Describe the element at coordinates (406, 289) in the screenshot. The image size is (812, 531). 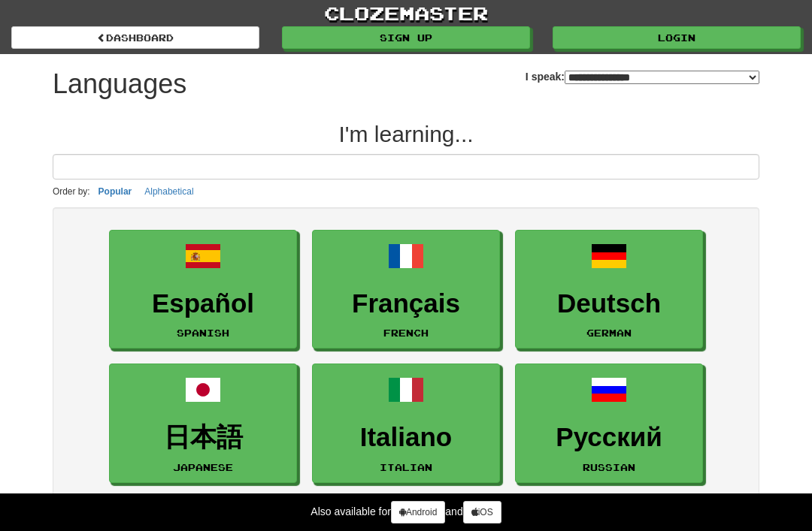
I see `a: FrançaisFrench` at that location.